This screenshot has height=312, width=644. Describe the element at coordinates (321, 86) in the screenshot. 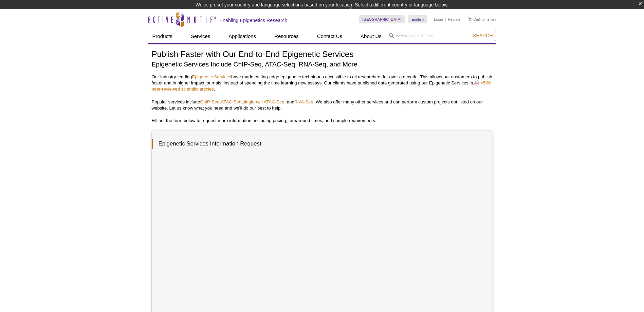

I see `a: >500 peer-reviewed scientific articles` at that location.